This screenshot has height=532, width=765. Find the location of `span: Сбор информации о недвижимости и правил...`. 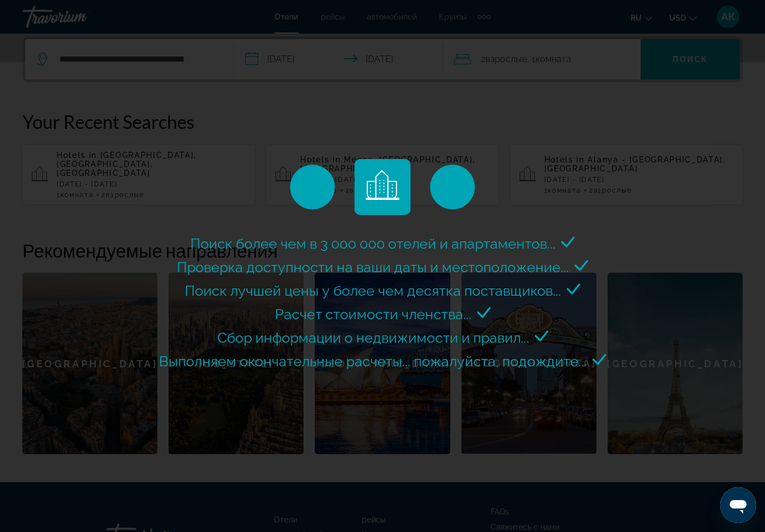

span: Сбор информации о недвижимости и правил... is located at coordinates (373, 338).